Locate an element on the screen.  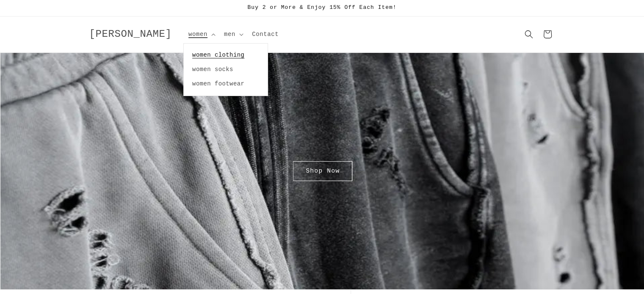
span: Contact is located at coordinates (265, 34).